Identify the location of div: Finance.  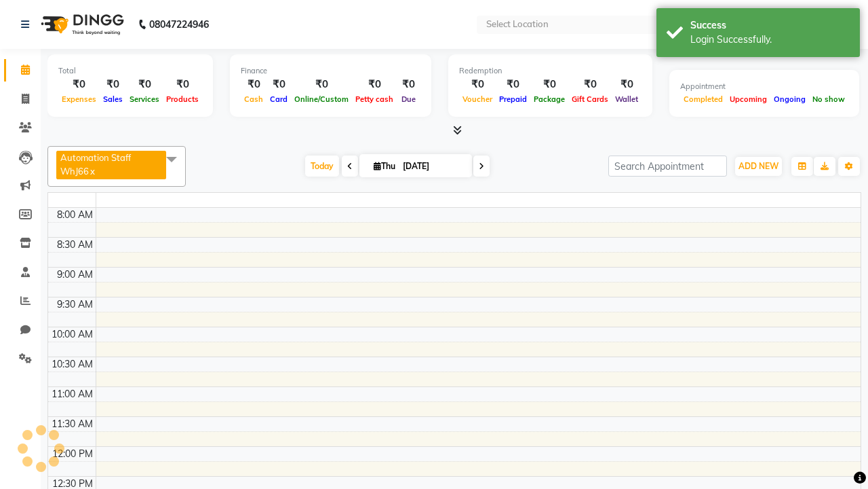
(330, 70).